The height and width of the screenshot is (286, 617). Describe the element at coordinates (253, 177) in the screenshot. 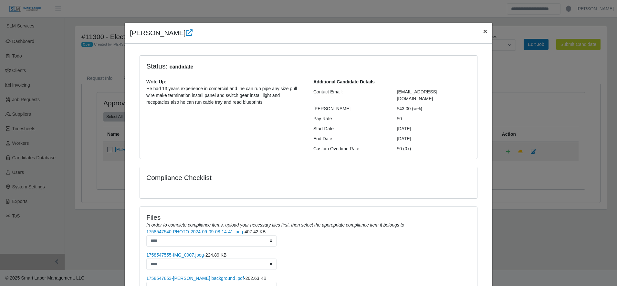

I see `h4: Compliance Checklist` at that location.